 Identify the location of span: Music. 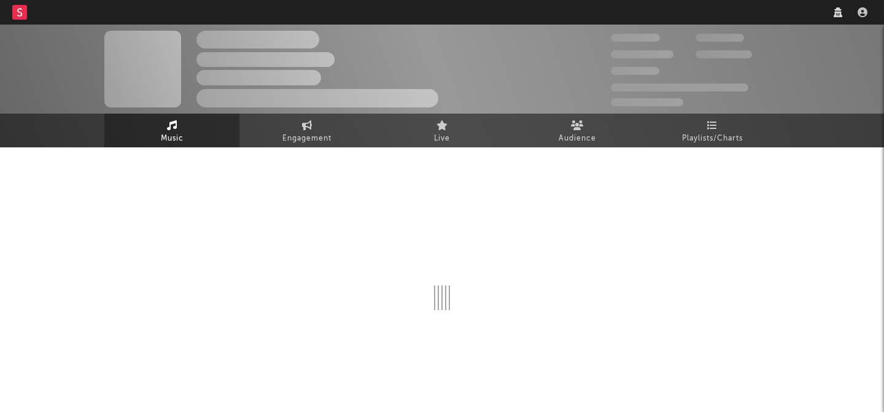
(172, 139).